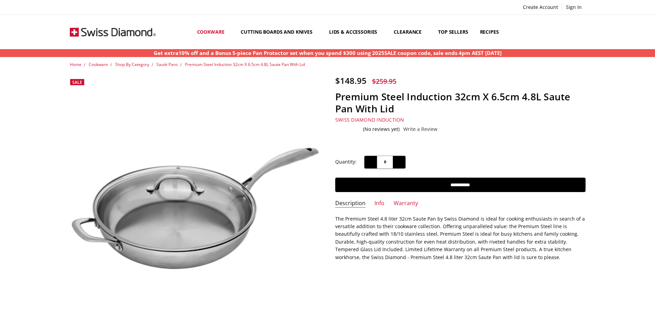 This screenshot has height=313, width=655. What do you see at coordinates (461, 103) in the screenshot?
I see `h1: Premium Steel Induction 32cm X 6.5cm 4.8L Saute Pan With Lid` at bounding box center [461, 103].